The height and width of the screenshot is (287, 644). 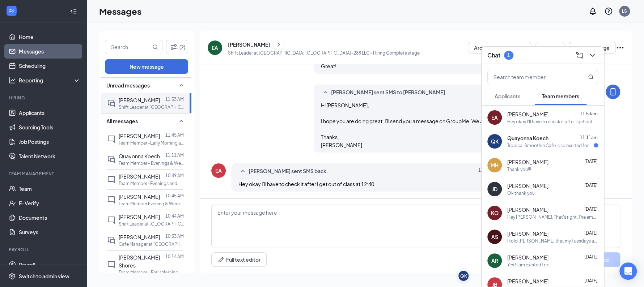 What do you see at coordinates (50, 128) in the screenshot?
I see `a: Sourcing Tools` at bounding box center [50, 128].